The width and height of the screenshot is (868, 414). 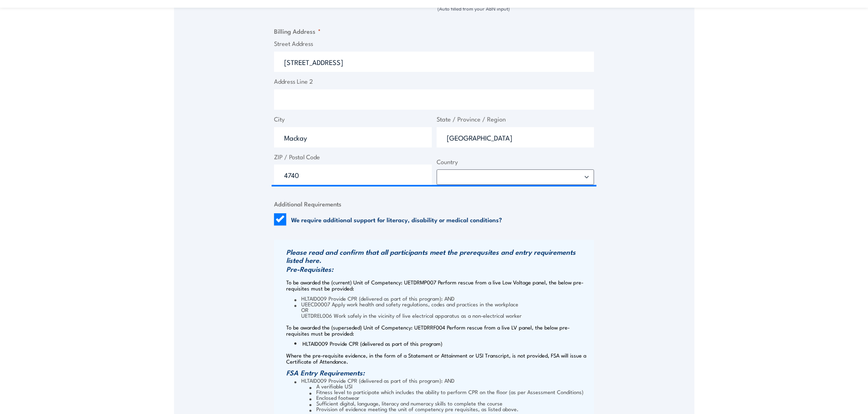 I want to click on p: Where the pre-requisite evidence, in the form of a Statement or Attainment or USI Transcript, is ..., so click(x=439, y=358).